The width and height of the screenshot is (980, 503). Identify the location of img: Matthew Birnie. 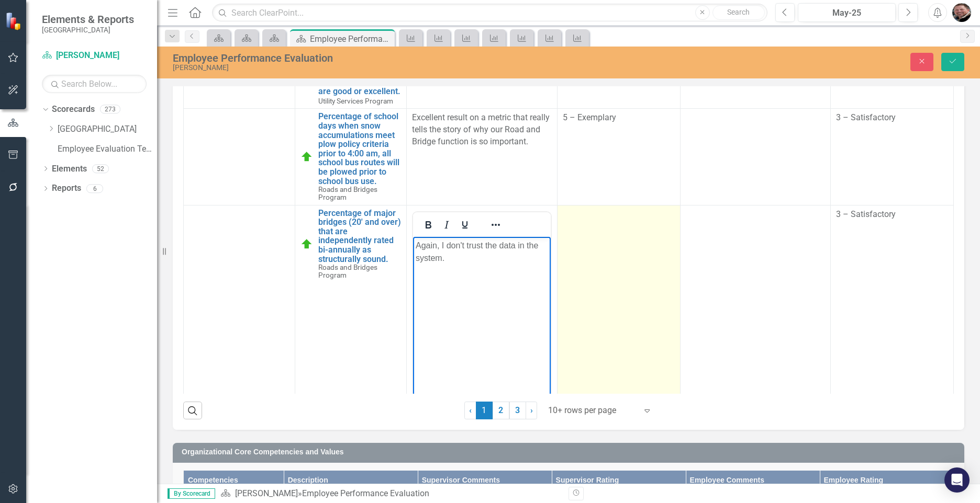
(962, 13).